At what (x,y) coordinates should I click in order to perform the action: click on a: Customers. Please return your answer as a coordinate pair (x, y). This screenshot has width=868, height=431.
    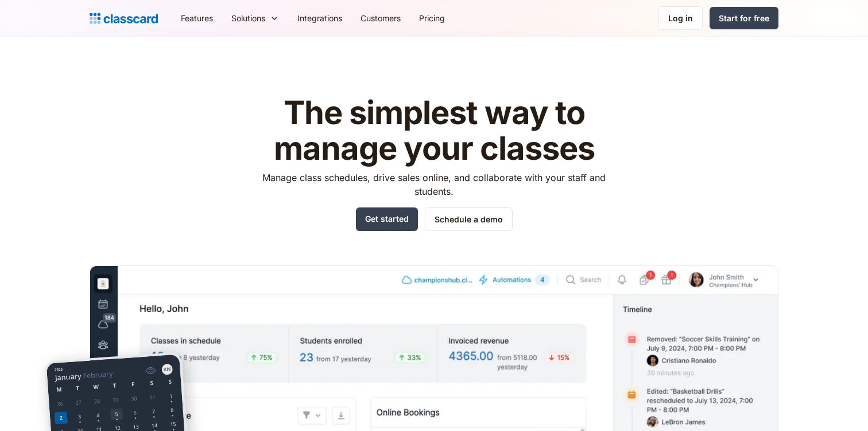
    Looking at the image, I should click on (381, 18).